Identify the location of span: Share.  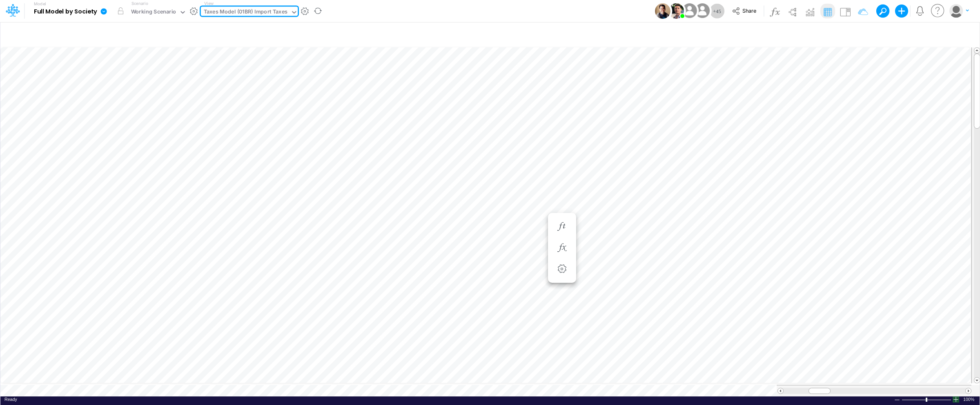
(749, 10).